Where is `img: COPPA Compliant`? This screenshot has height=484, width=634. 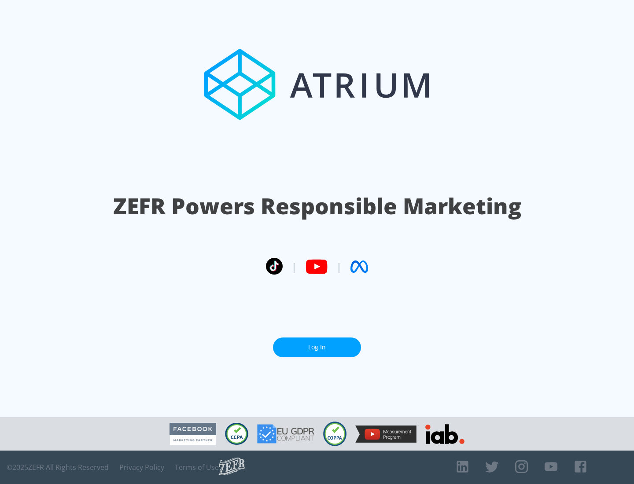 img: COPPA Compliant is located at coordinates (335, 434).